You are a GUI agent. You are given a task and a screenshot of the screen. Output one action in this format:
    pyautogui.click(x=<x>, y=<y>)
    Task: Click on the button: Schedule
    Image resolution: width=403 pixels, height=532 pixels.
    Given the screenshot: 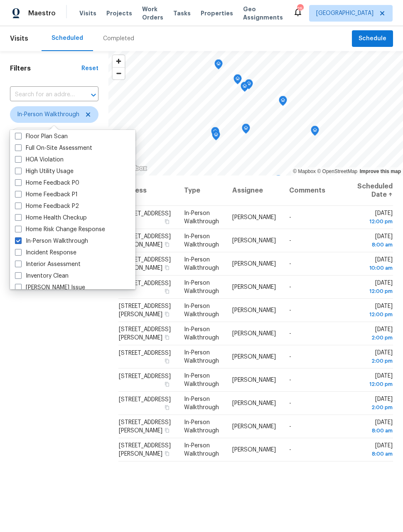 What is the action you would take?
    pyautogui.click(x=372, y=39)
    